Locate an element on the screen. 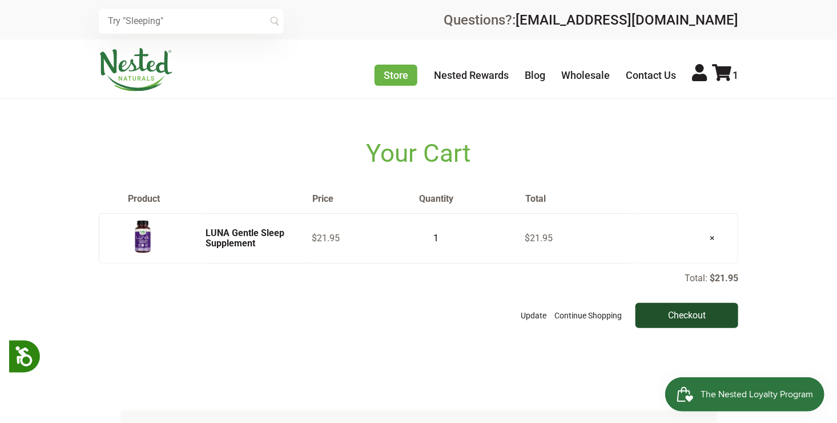 Image resolution: width=837 pixels, height=423 pixels. a: 1 is located at coordinates (725, 75).